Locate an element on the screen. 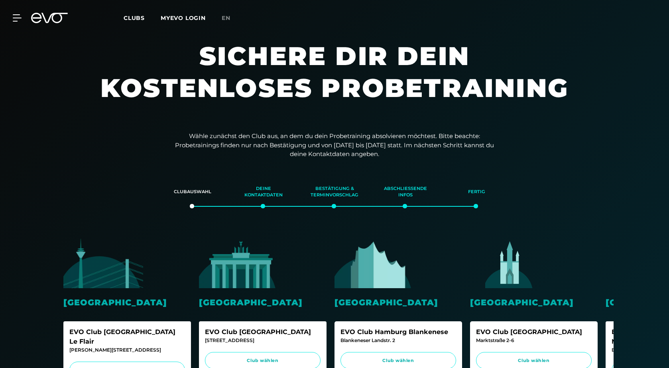  a: MYEVO LOGIN is located at coordinates (183, 18).